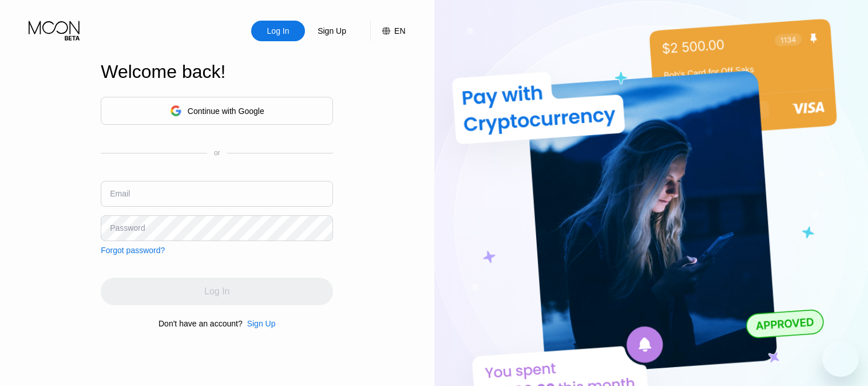  I want to click on div: Forgot password?, so click(132, 250).